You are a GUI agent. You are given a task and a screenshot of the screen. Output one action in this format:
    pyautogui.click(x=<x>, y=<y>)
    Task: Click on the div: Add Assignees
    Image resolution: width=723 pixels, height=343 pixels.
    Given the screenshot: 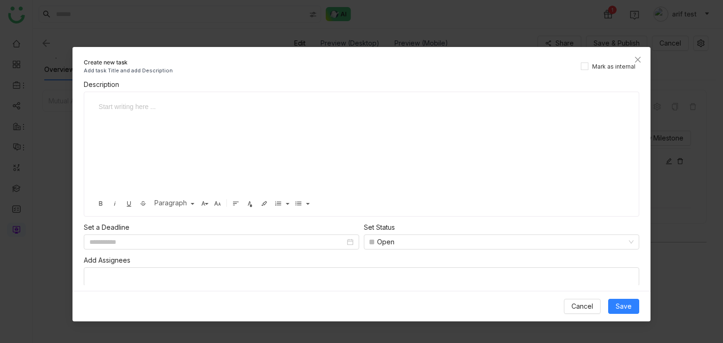 What is the action you would take?
    pyautogui.click(x=361, y=261)
    